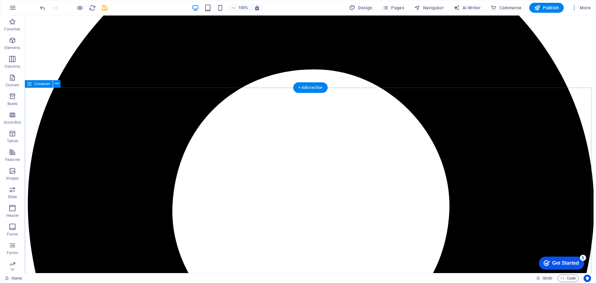 The height and width of the screenshot is (283, 596). I want to click on p: Tables, so click(12, 141).